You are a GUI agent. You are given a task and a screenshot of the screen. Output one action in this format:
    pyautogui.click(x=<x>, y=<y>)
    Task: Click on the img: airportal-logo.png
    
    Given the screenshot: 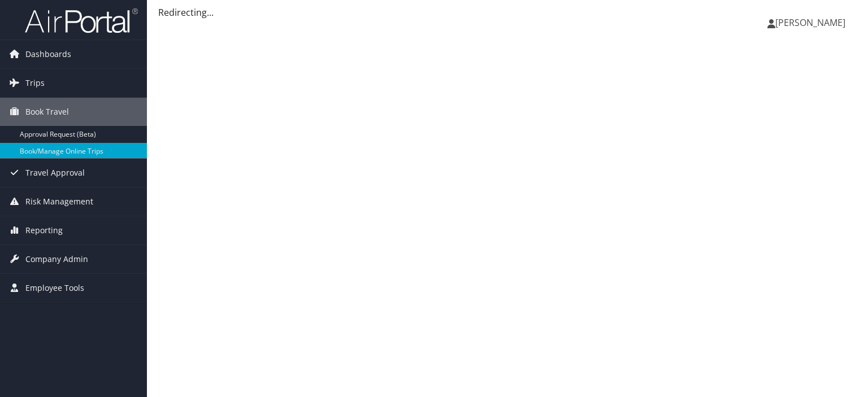 What is the action you would take?
    pyautogui.click(x=81, y=20)
    